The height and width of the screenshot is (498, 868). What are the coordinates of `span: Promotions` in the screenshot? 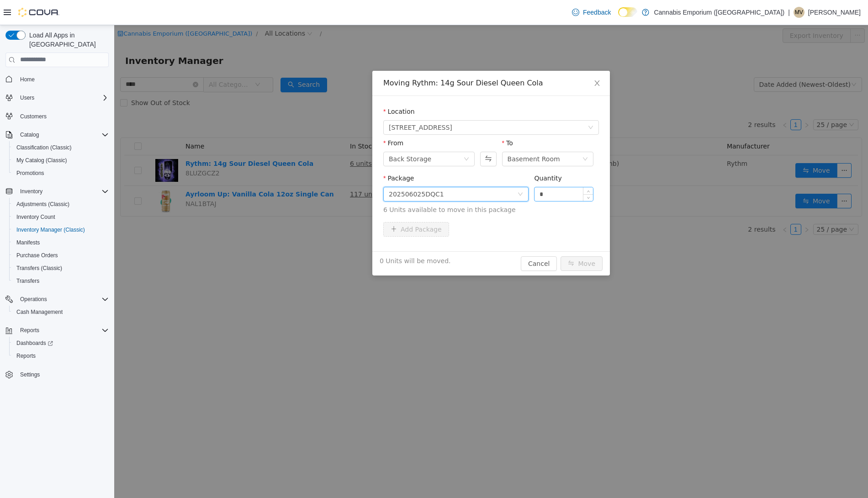 It's located at (61, 173).